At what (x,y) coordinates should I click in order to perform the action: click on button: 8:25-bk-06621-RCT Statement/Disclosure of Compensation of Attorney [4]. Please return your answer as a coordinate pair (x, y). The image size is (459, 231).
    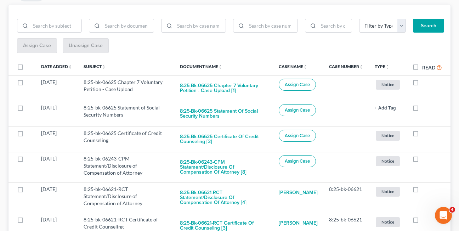
    Looking at the image, I should click on (224, 198).